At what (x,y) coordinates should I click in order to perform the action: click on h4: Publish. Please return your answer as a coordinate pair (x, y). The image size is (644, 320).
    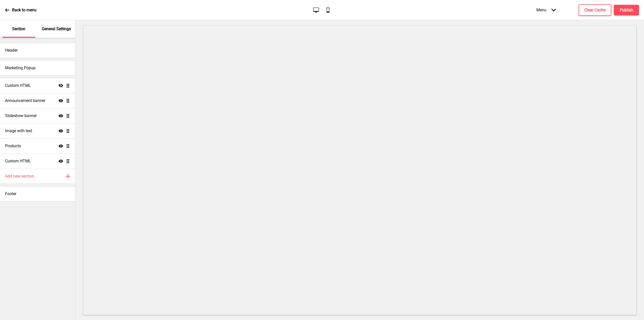
    Looking at the image, I should click on (627, 10).